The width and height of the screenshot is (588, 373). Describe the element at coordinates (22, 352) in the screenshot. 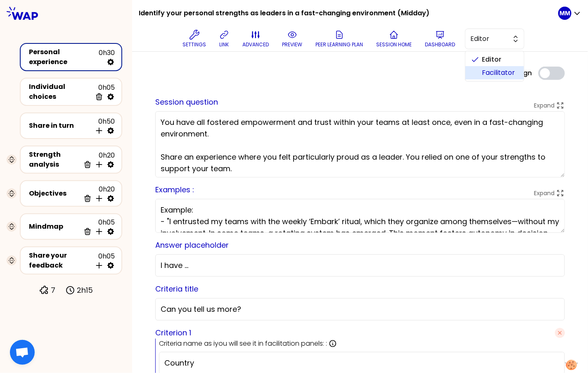

I see `div: Ouvrir le chat` at that location.